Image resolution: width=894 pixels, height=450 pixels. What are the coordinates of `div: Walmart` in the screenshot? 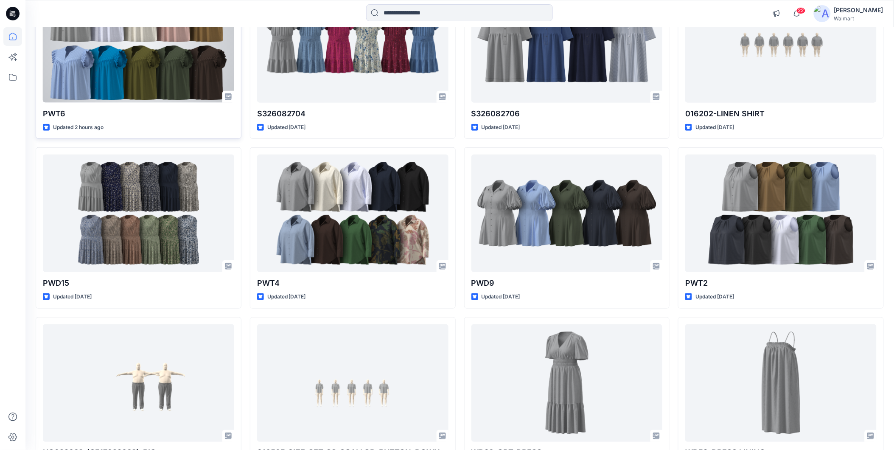 It's located at (859, 18).